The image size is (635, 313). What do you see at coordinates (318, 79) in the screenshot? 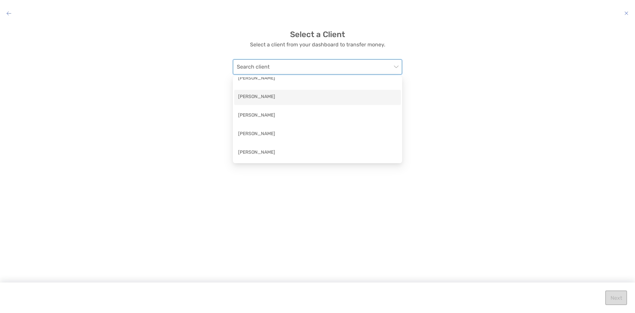
I see `div: Percia Safar` at bounding box center [318, 79].